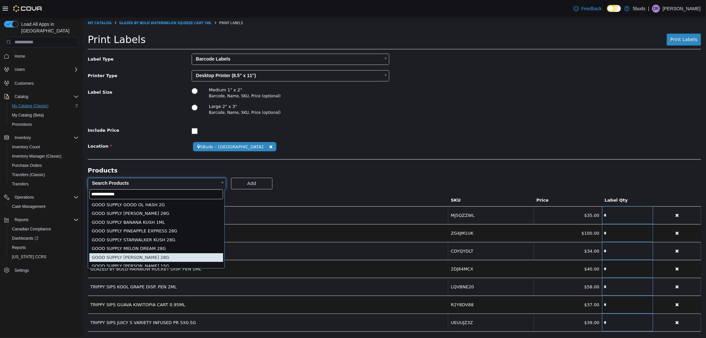 The height and width of the screenshot is (338, 706). What do you see at coordinates (24, 83) in the screenshot?
I see `a: Customers` at bounding box center [24, 83].